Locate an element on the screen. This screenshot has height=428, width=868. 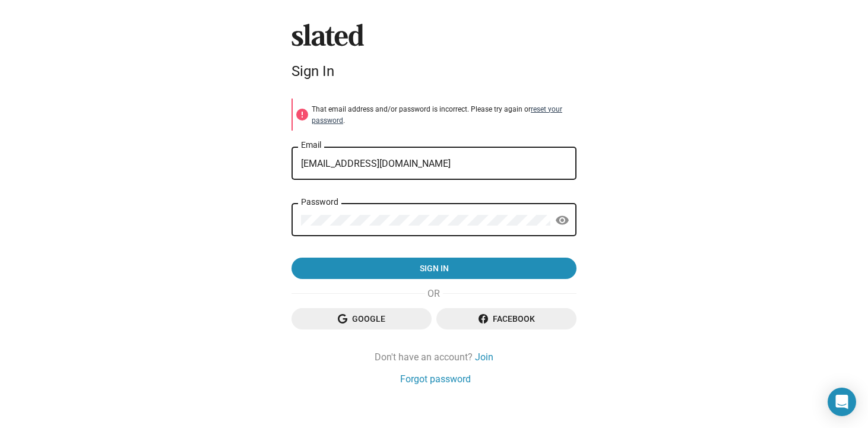
a: reset your password is located at coordinates (437, 114).